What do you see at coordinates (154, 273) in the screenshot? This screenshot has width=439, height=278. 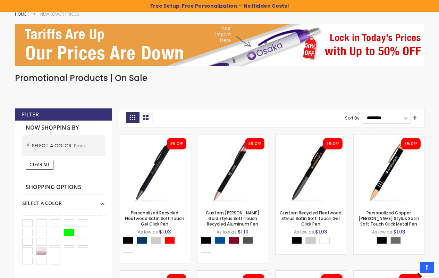 I see `a: Eco Maddie Recycled Plastic Gel Click Pen-Black` at bounding box center [154, 273].